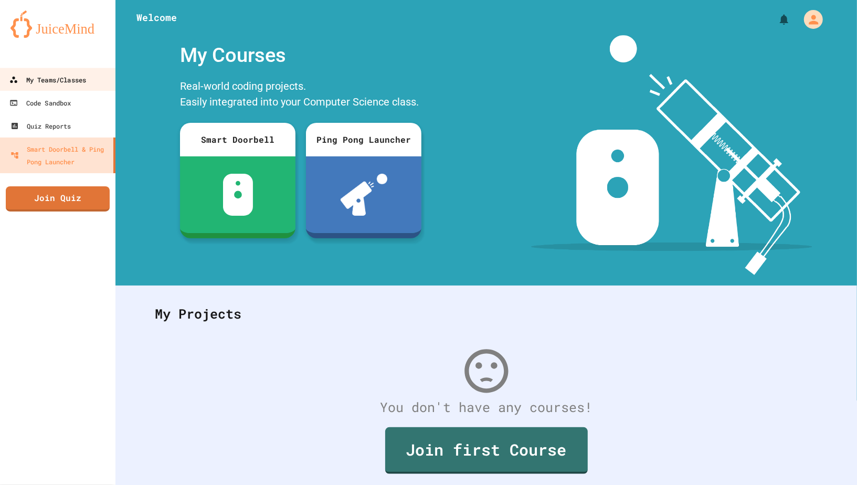  Describe the element at coordinates (364, 140) in the screenshot. I see `div: Ping Pong Launcher` at that location.